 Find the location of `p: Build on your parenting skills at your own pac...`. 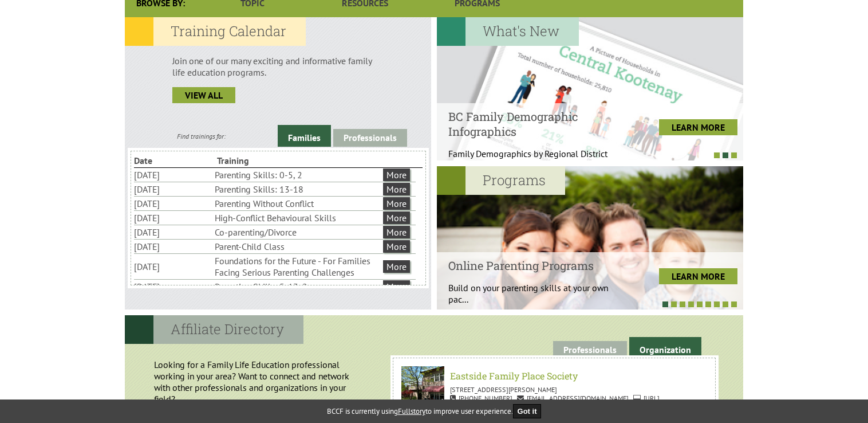

p: Build on your parenting skills at your own pac... is located at coordinates (533, 293).